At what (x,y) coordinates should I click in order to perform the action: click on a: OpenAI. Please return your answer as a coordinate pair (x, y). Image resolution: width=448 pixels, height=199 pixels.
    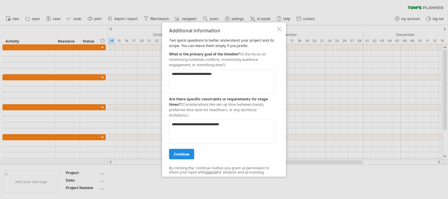
    Looking at the image, I should click on (211, 172).